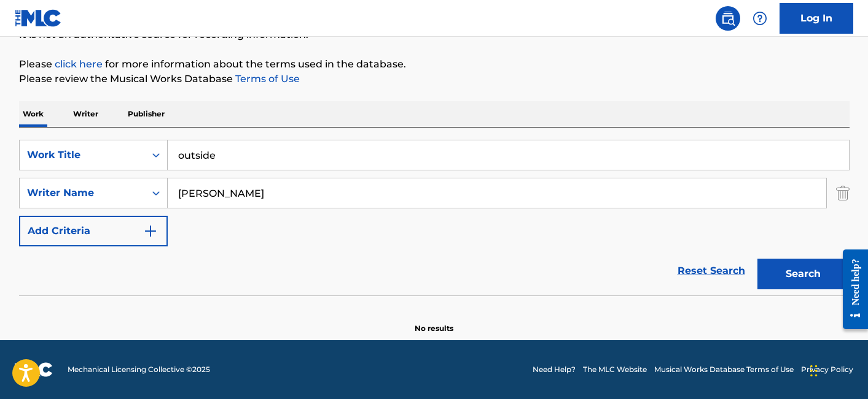  What do you see at coordinates (814, 371) in the screenshot?
I see `div: Drag` at bounding box center [814, 371].